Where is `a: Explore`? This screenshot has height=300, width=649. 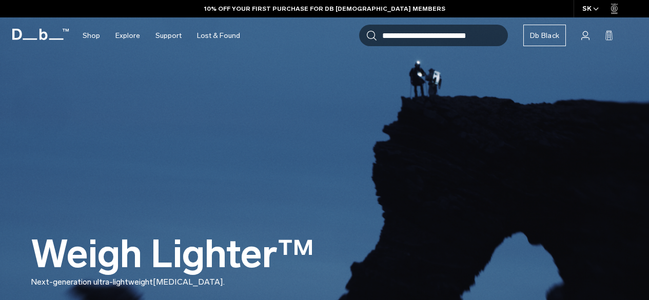
a: Explore is located at coordinates (128, 35).